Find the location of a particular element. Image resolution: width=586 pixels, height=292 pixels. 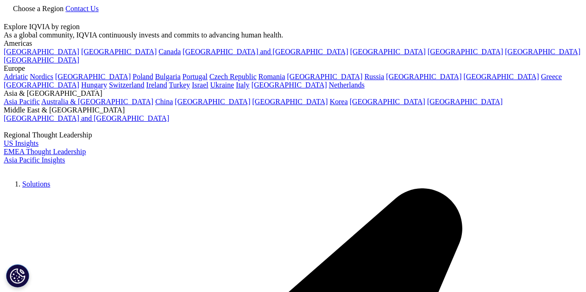

div: As a global community, IQVIA continuously invests and commits to advancing human health. is located at coordinates (293, 35).